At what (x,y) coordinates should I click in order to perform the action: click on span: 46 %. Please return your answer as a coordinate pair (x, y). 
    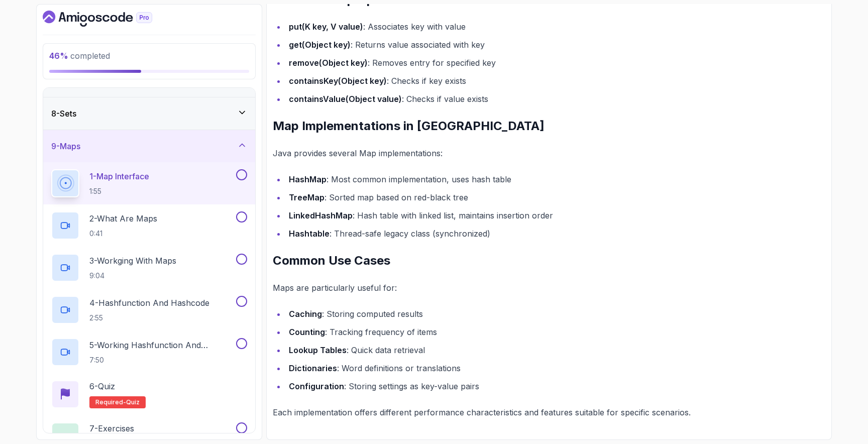
    Looking at the image, I should click on (59, 56).